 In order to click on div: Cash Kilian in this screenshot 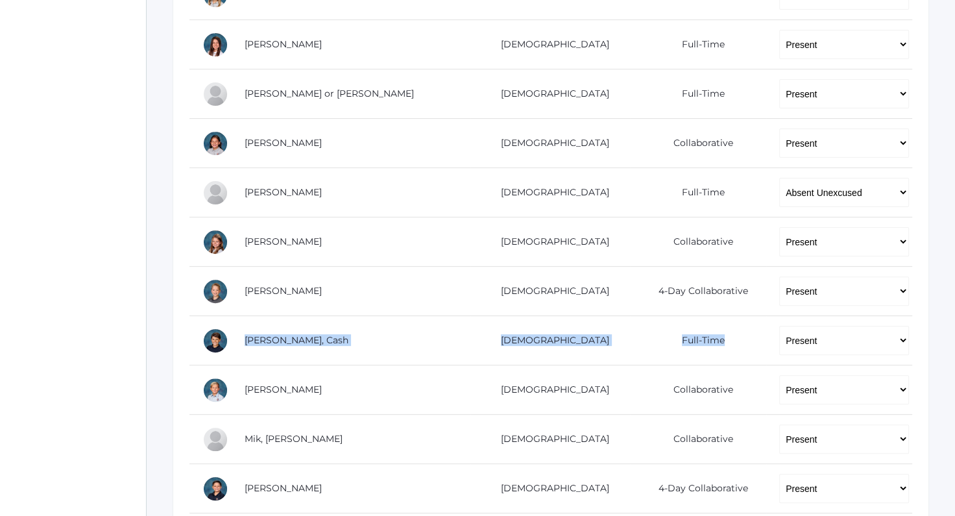, I will do `click(215, 341)`.